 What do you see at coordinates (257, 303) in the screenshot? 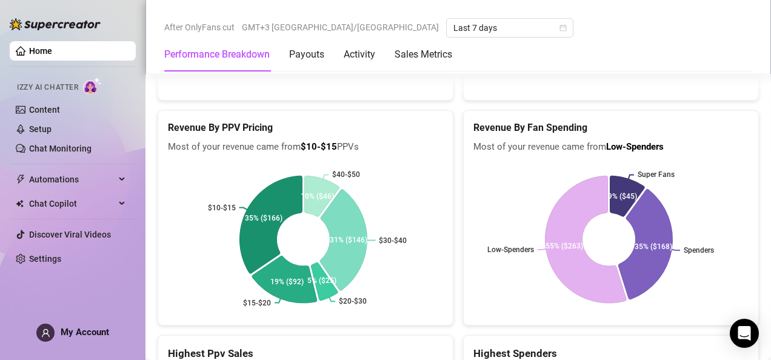
I see `text: $15-$20` at bounding box center [257, 303].